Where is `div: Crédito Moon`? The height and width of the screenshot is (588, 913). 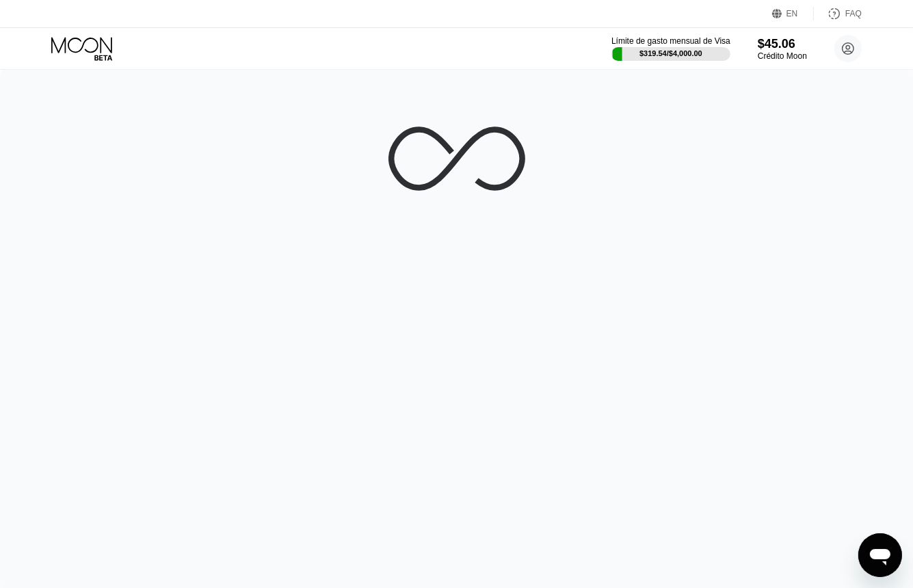 div: Crédito Moon is located at coordinates (782, 56).